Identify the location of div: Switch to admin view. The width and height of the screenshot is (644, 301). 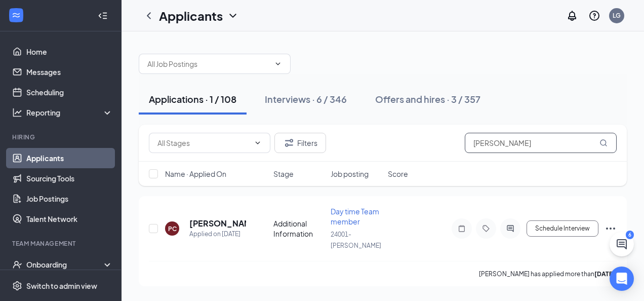
(62, 286).